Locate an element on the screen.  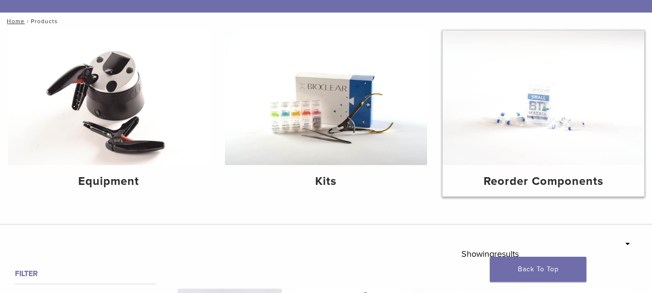
h4: Equipment is located at coordinates (109, 181).